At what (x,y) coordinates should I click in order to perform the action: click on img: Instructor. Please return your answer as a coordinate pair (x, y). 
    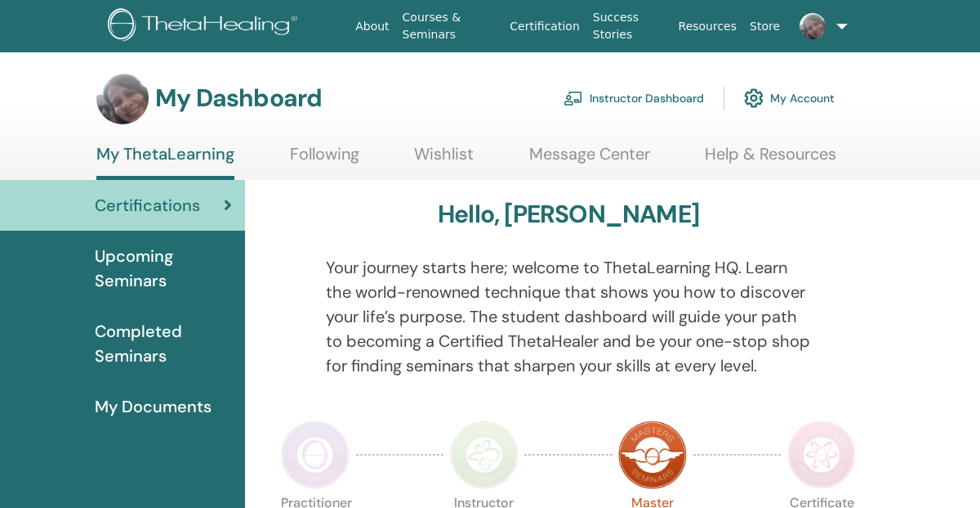
    Looking at the image, I should click on (485, 455).